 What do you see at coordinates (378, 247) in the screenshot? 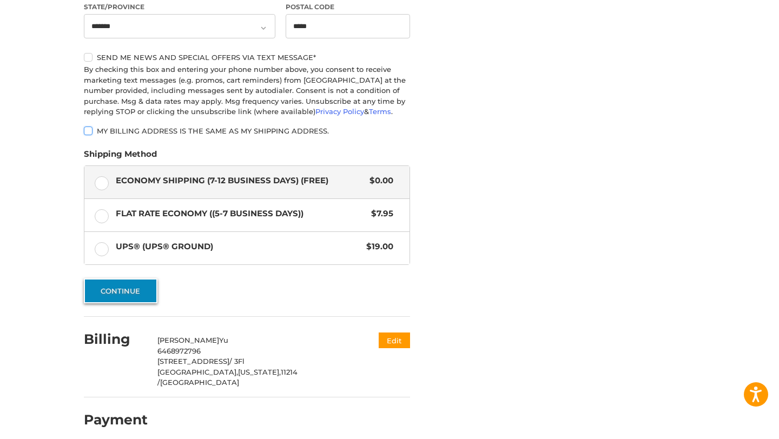
I see `span: $19.00` at bounding box center [378, 247].